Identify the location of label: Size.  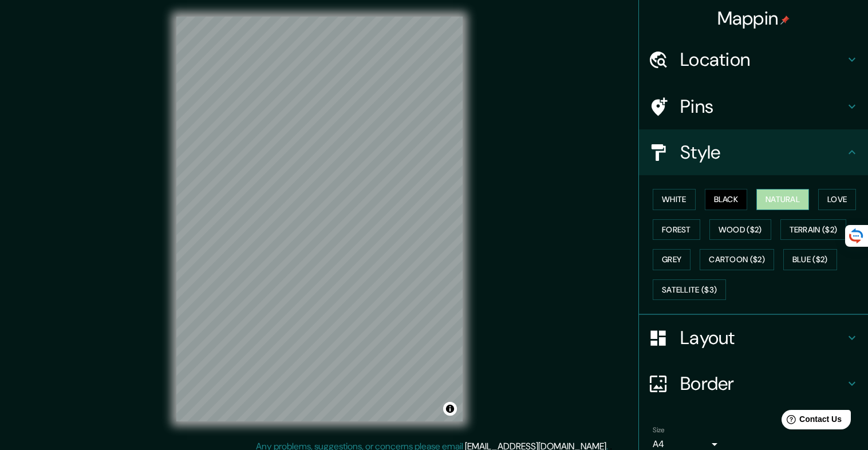
(659, 430).